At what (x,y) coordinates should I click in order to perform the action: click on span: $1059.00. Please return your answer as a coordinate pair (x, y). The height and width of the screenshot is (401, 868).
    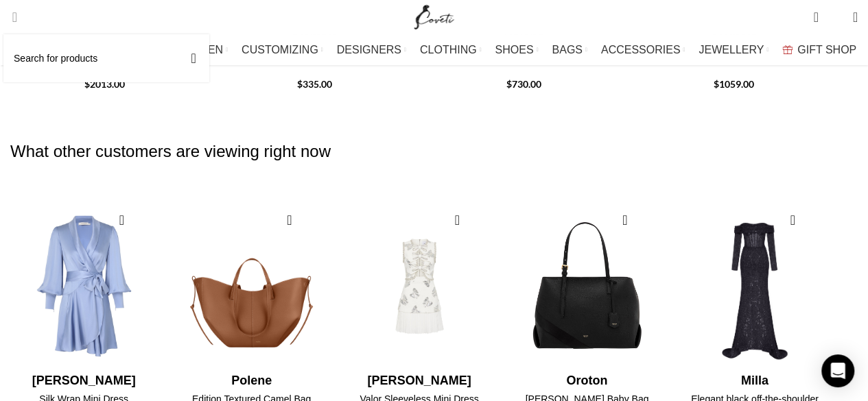
    Looking at the image, I should click on (734, 84).